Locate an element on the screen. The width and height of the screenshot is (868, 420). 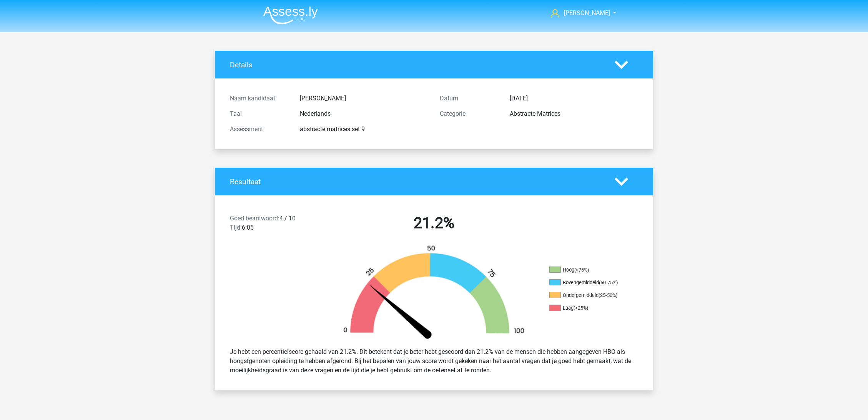
div: Datum is located at coordinates (469, 99).